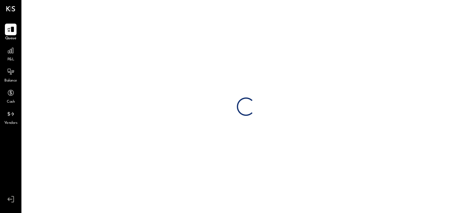 The height and width of the screenshot is (213, 470). I want to click on a: Queue, so click(11, 32).